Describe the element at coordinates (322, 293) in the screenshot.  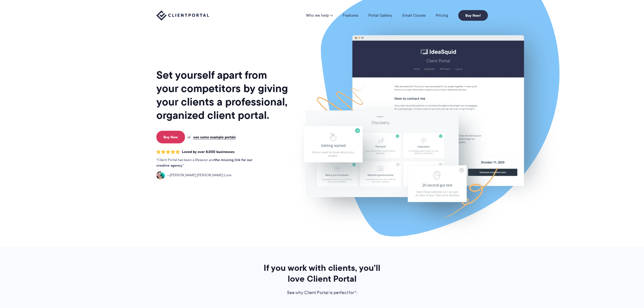
I see `p: See why Client Portal is perfect for*:` at that location.